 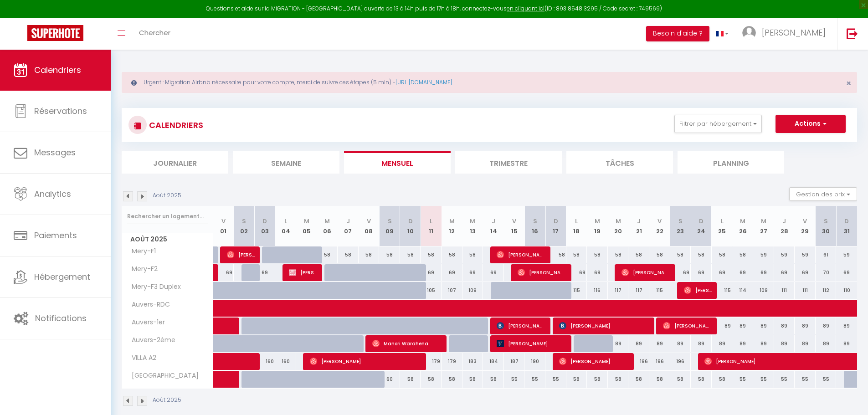 What do you see at coordinates (57, 70) in the screenshot?
I see `span: Calendriers` at bounding box center [57, 70].